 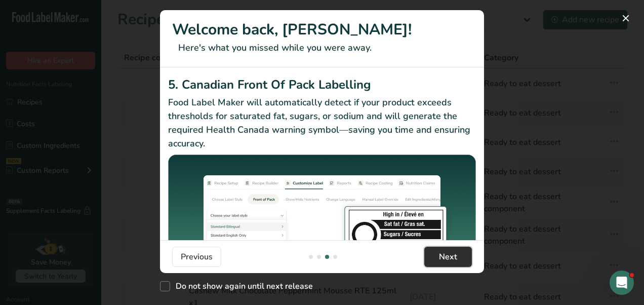 What do you see at coordinates (322, 85) in the screenshot?
I see `h2: 5. Canadian Front Of Pack Labelling` at bounding box center [322, 85].